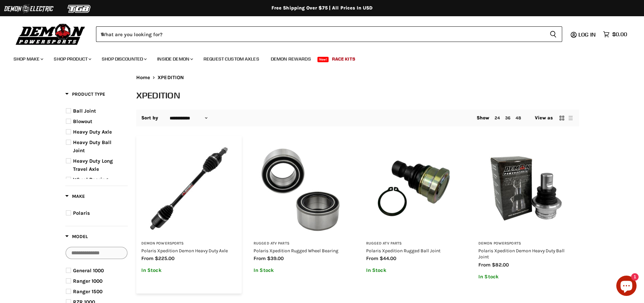 The image size is (644, 303). Describe the element at coordinates (96, 253) in the screenshot. I see `input: Search Options` at that location.